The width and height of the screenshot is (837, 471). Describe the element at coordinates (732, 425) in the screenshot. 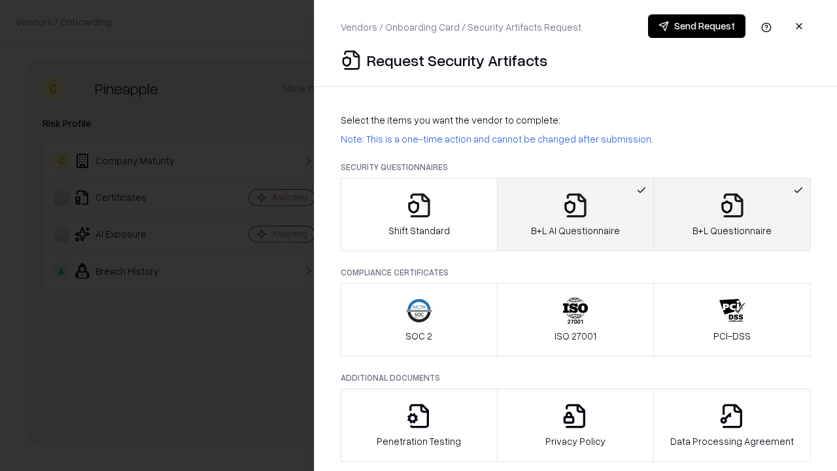

I see `button: Data Processing Agreement` at that location.